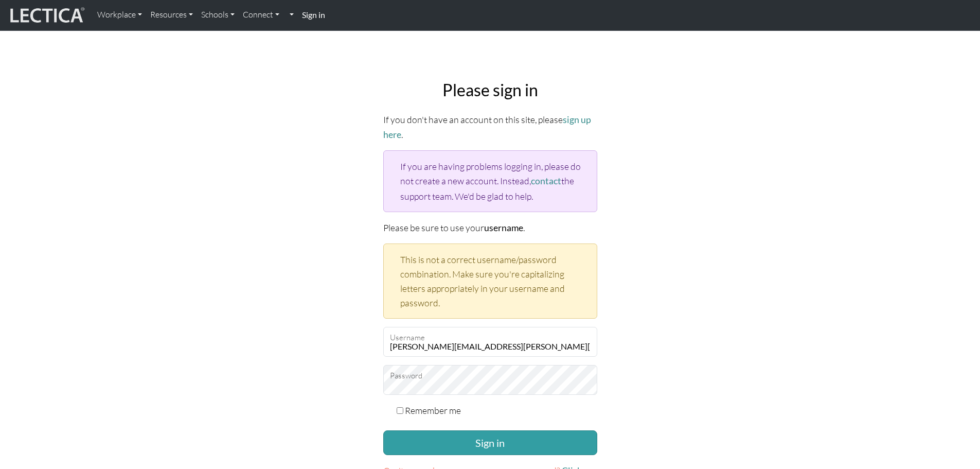  Describe the element at coordinates (218, 15) in the screenshot. I see `a: Schools` at that location.